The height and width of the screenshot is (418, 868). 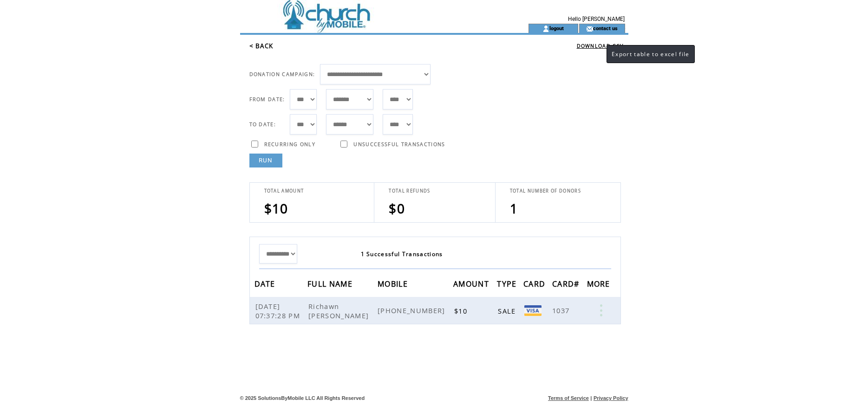 What do you see at coordinates (261, 46) in the screenshot?
I see `a: < BACK` at bounding box center [261, 46].